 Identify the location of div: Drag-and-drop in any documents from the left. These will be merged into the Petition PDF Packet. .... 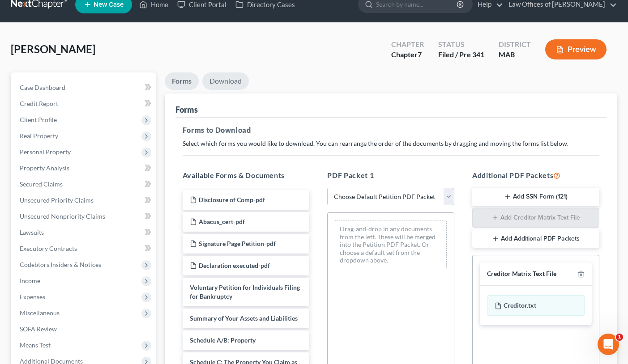
(391, 244).